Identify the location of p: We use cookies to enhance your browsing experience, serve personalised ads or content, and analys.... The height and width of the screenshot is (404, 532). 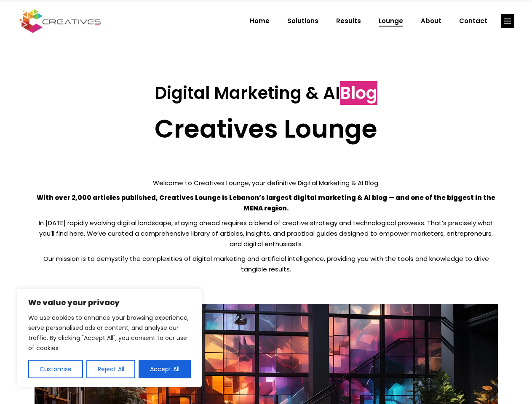
(109, 333).